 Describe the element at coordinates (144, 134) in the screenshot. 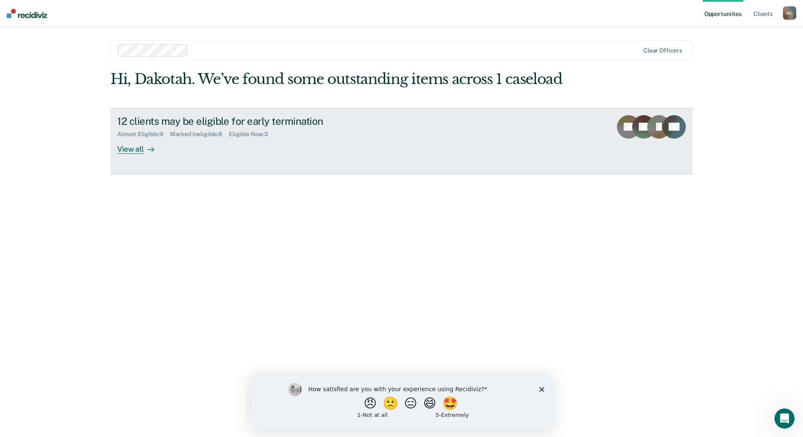

I see `div: Almost Eligible : 9` at that location.